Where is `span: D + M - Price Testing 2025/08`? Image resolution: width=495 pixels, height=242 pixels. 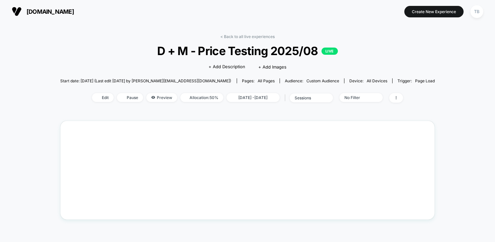
span: D + M - Price Testing 2025/08 is located at coordinates (247, 51).